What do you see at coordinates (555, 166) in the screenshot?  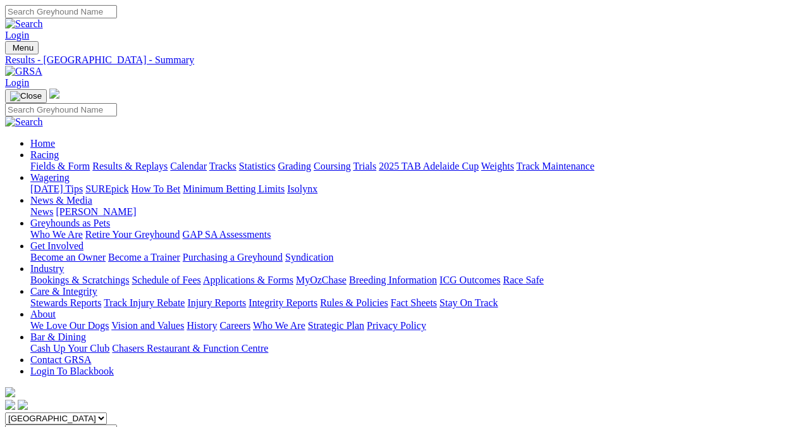 I see `a: Track Maintenance` at bounding box center [555, 166].